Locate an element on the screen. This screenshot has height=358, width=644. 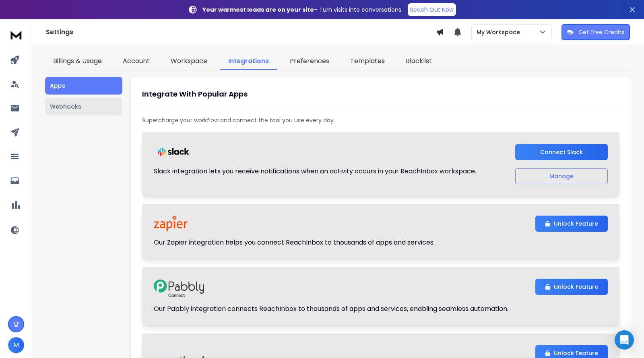
button: Get Free Credits is located at coordinates (596, 32).